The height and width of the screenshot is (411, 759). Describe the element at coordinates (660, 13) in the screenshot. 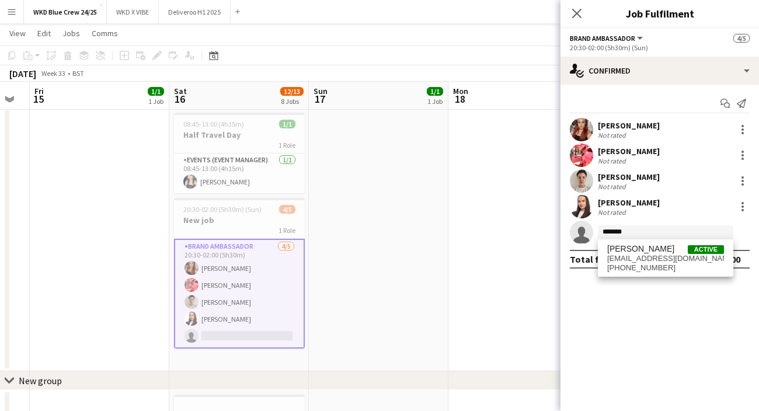

I see `h3: Job Fulfilment` at that location.